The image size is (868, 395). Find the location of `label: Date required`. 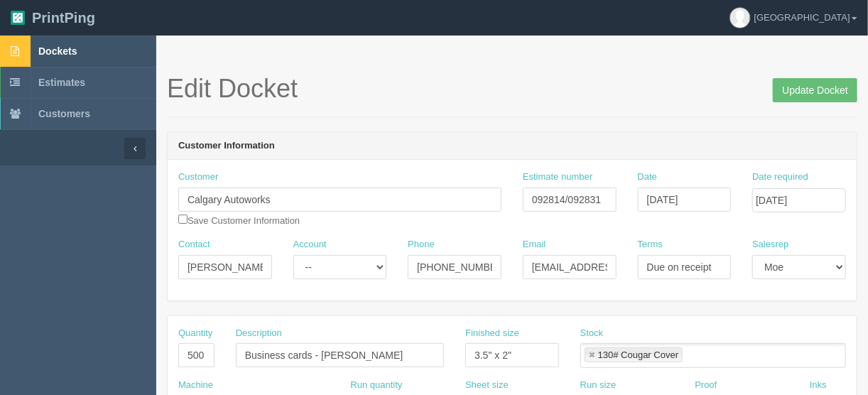

label: Date required is located at coordinates (780, 177).